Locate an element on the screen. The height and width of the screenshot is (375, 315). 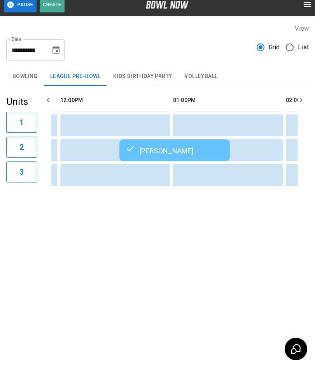
button: Kids Birthday Party is located at coordinates (143, 84).